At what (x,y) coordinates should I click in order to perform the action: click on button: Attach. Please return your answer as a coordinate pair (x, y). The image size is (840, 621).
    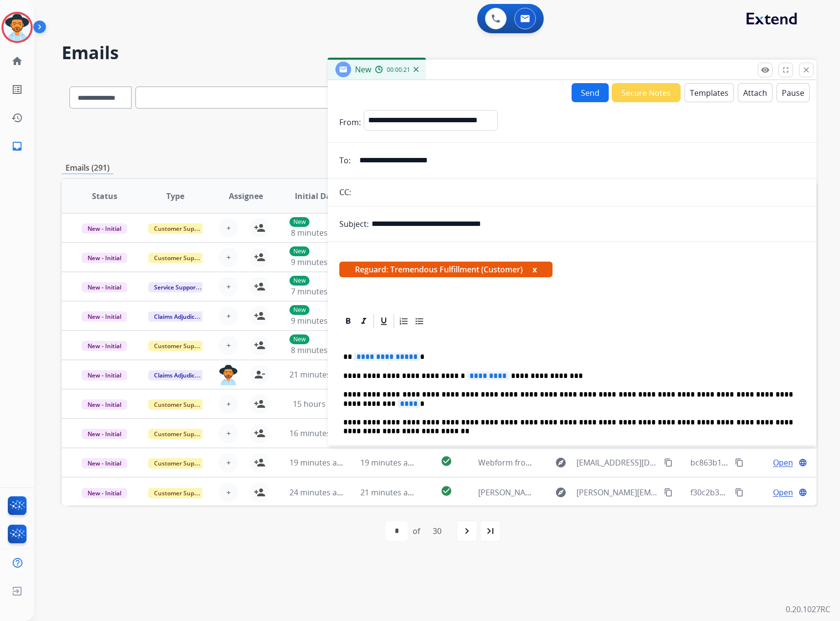
    Looking at the image, I should click on (755, 93).